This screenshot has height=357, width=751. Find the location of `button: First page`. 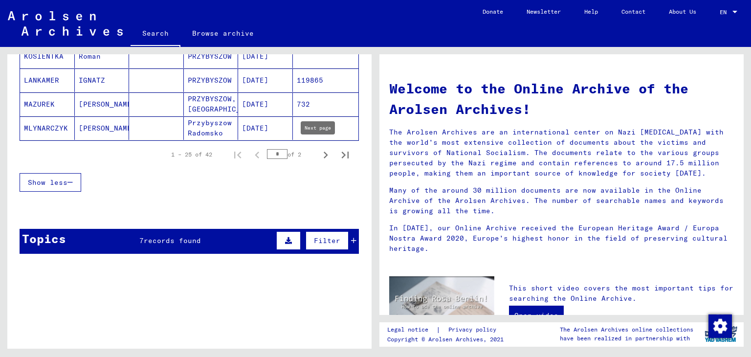

button: First page is located at coordinates (238, 155).